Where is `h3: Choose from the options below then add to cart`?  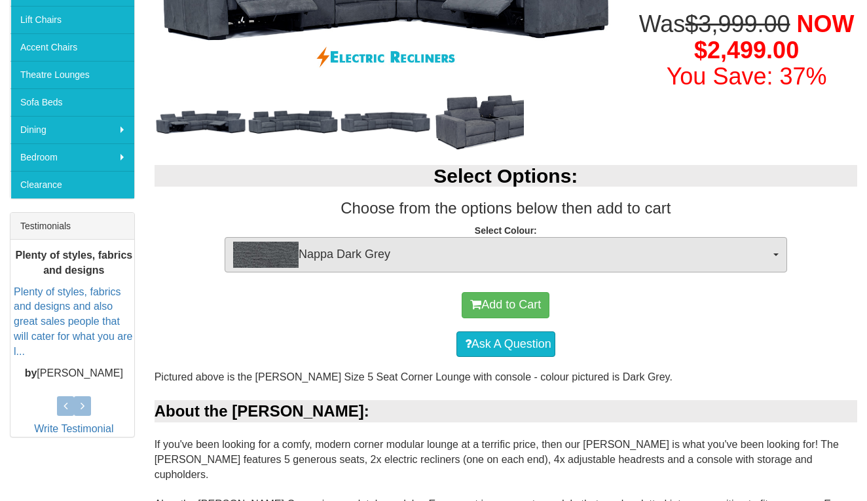 h3: Choose from the options below then add to cart is located at coordinates (505, 208).